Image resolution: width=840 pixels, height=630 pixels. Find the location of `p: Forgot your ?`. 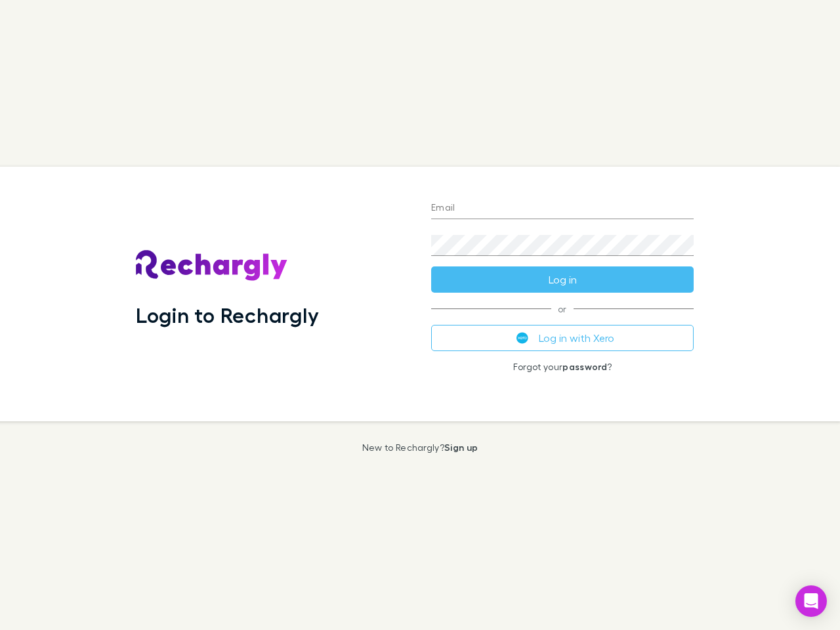

p: Forgot your ? is located at coordinates (562, 367).